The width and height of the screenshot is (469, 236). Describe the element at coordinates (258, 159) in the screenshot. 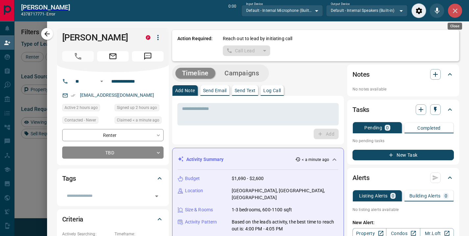

I see `div: Activity Summary< a minute ago` at that location.